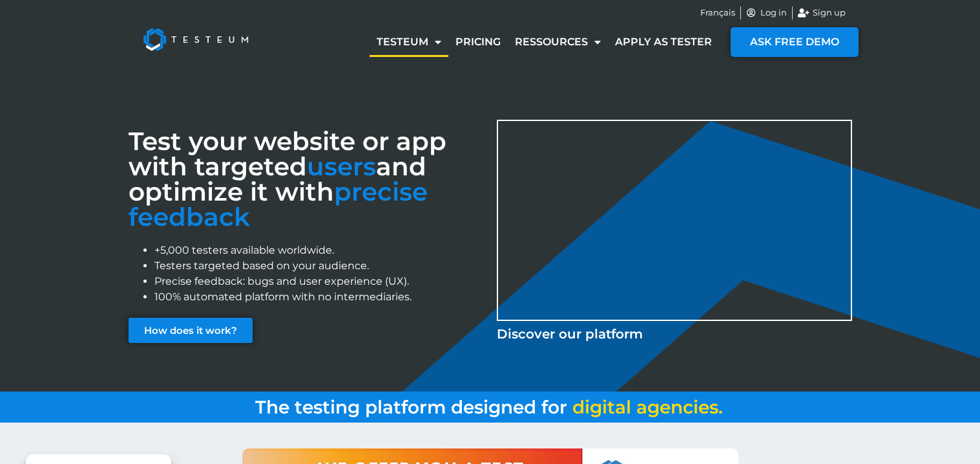  Describe the element at coordinates (767, 13) in the screenshot. I see `a: Log in` at that location.